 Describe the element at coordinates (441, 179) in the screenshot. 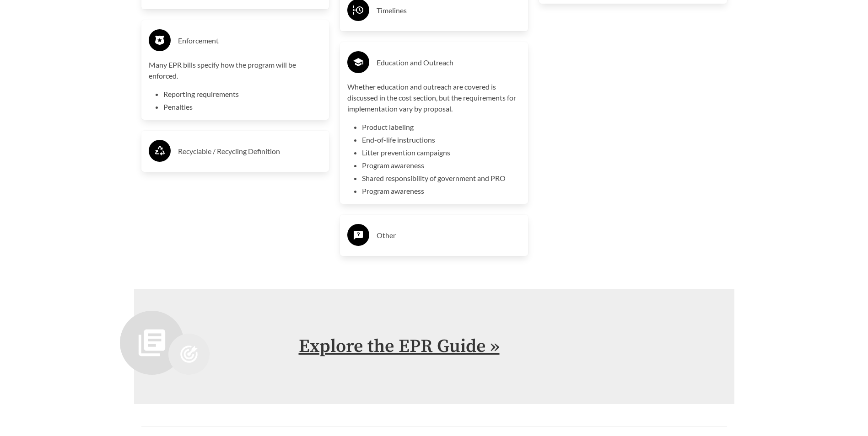

I see `li: Shared responsibility of government and PRO` at that location.